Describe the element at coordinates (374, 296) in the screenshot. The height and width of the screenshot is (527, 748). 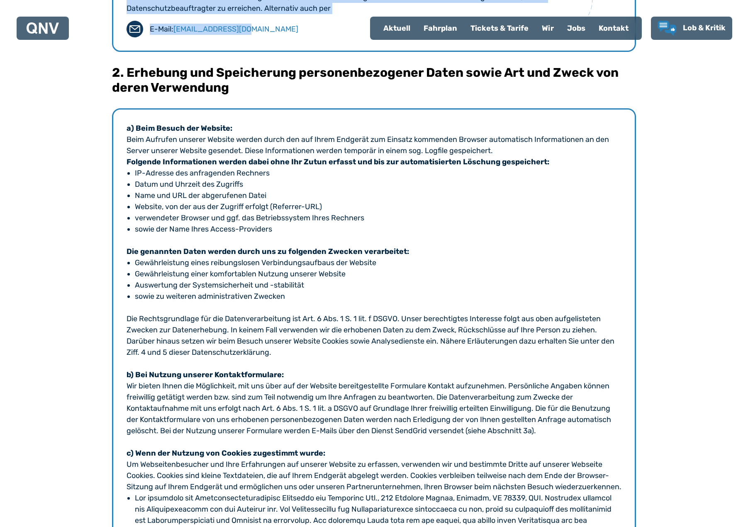
I see `li: sowie zu weiteren administrativen Zwecken` at that location.